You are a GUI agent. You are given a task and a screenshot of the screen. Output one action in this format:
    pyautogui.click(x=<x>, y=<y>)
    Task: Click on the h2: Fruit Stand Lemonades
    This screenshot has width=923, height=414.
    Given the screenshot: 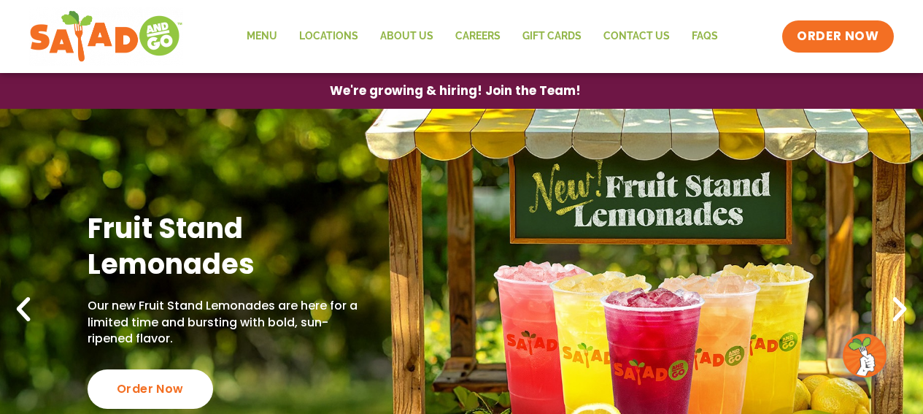 What is the action you would take?
    pyautogui.click(x=226, y=246)
    